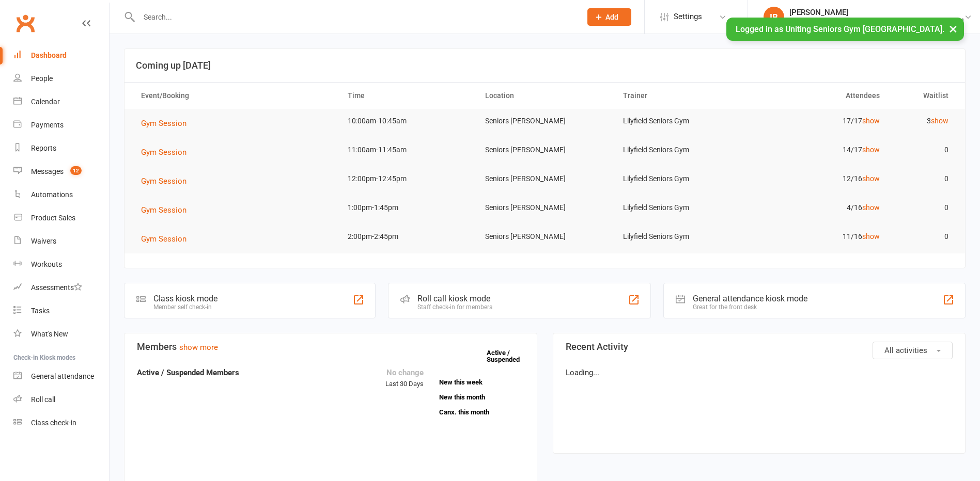 The height and width of the screenshot is (481, 980). What do you see at coordinates (481, 397) in the screenshot?
I see `a: New this month` at bounding box center [481, 397].